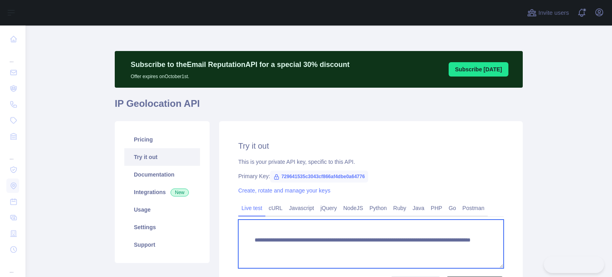  I want to click on span: Invite users, so click(553, 13).